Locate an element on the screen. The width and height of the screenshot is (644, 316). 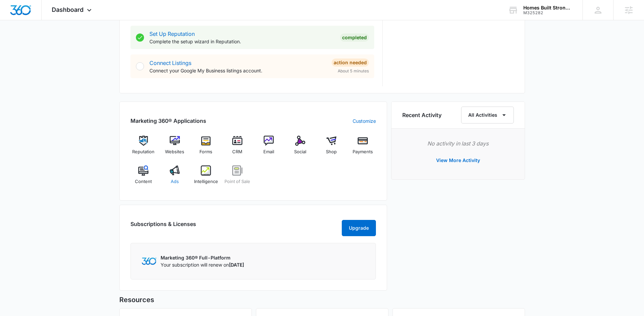
a: Point of Sale is located at coordinates (237, 177).